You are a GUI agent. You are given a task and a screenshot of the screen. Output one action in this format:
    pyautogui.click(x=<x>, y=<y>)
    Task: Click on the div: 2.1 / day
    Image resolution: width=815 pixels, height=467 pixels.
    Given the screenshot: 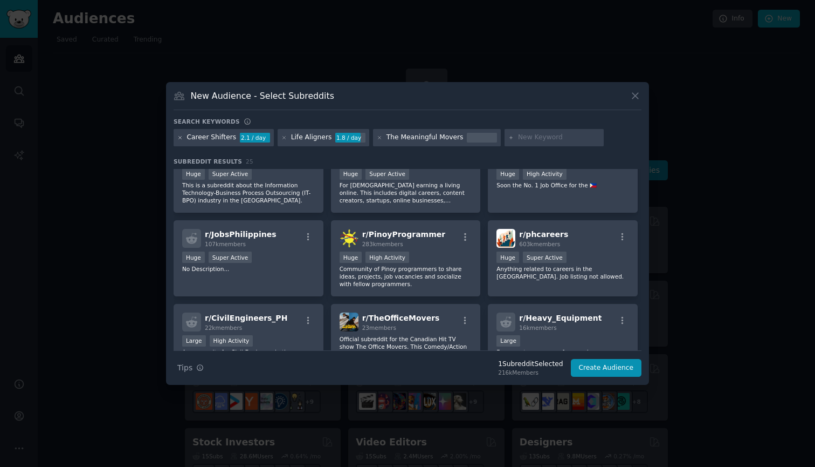 What is the action you would take?
    pyautogui.click(x=255, y=138)
    